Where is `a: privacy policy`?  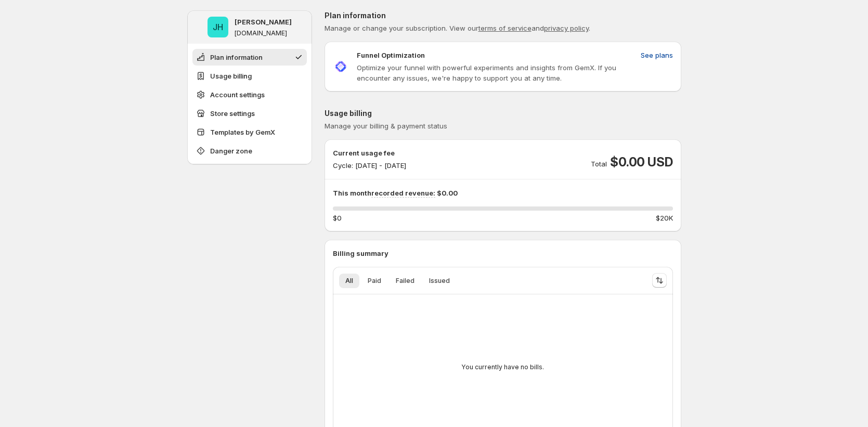 a: privacy policy is located at coordinates (566, 28).